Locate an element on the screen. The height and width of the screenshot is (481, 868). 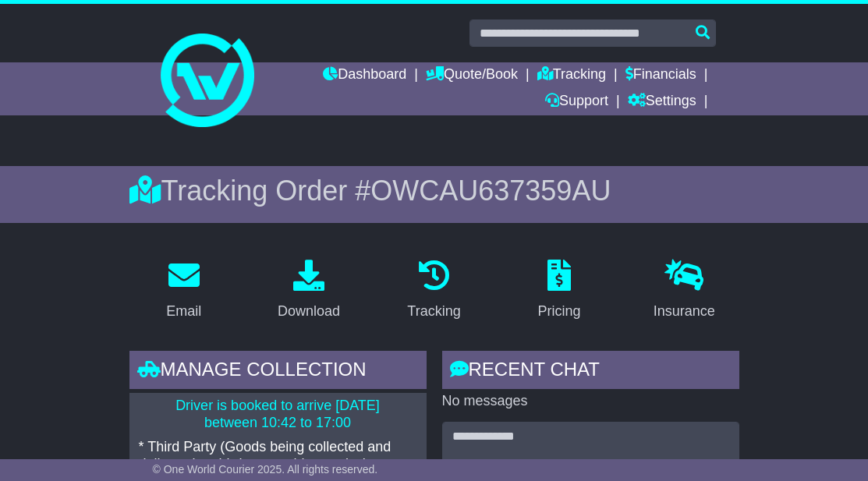
a: Settings is located at coordinates (663, 102).